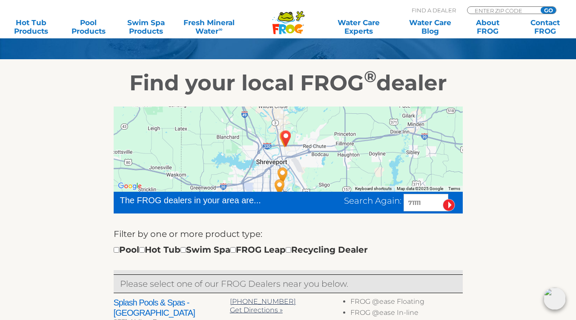 The height and width of the screenshot is (320, 576). I want to click on div: Pool Hot Tub Swim Spa FROG Leap Recycling Dealer, so click(241, 250).